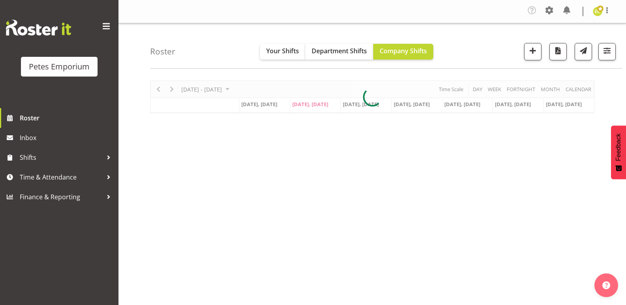  I want to click on span: Inbox, so click(67, 138).